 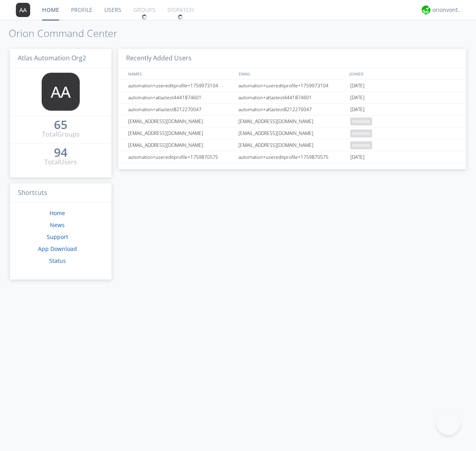 What do you see at coordinates (61, 153) in the screenshot?
I see `a: 94` at bounding box center [61, 153].